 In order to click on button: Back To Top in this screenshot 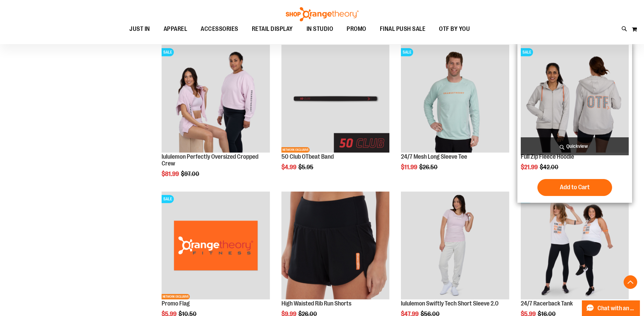, I will do `click(631, 282)`.